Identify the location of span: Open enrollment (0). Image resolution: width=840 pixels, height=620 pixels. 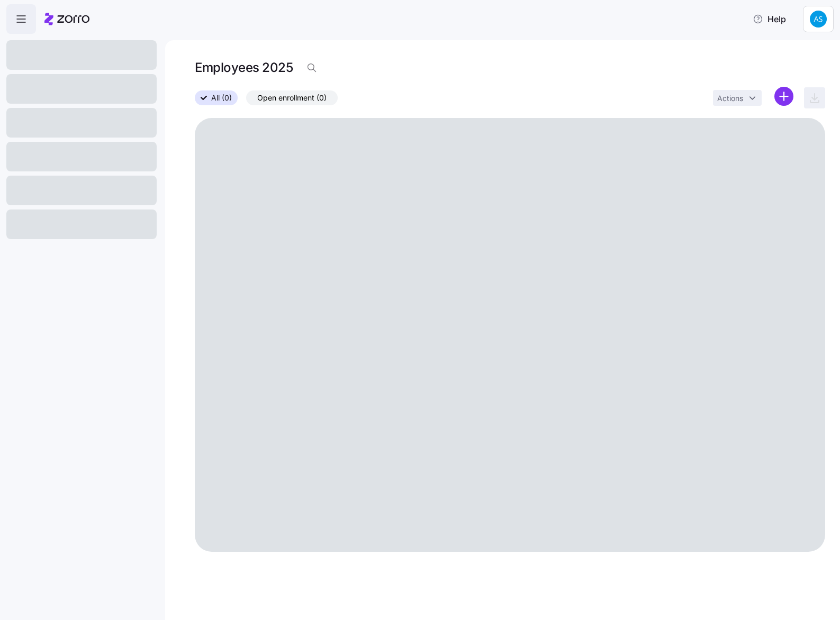
(291, 98).